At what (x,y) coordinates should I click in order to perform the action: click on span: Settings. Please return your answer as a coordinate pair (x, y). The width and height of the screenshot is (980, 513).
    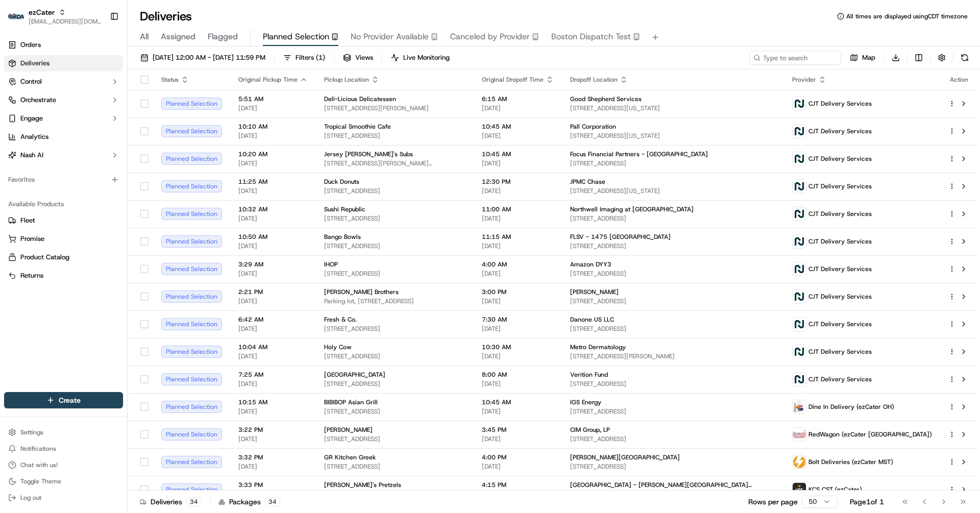
    Looking at the image, I should click on (32, 432).